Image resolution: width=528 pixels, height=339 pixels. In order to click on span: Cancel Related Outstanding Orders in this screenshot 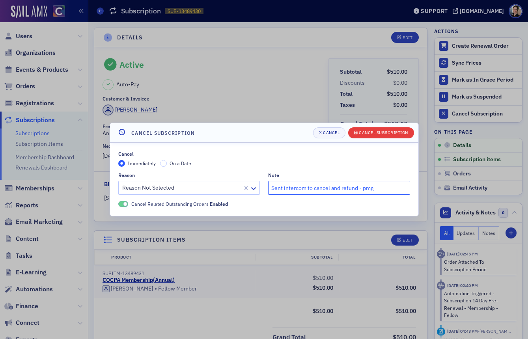, I will do `click(179, 204)`.